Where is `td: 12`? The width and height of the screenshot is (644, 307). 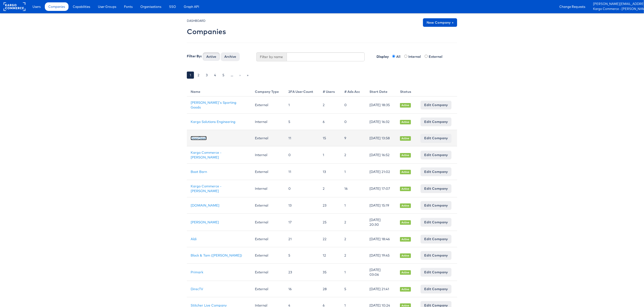 td: 12 is located at coordinates (330, 255).